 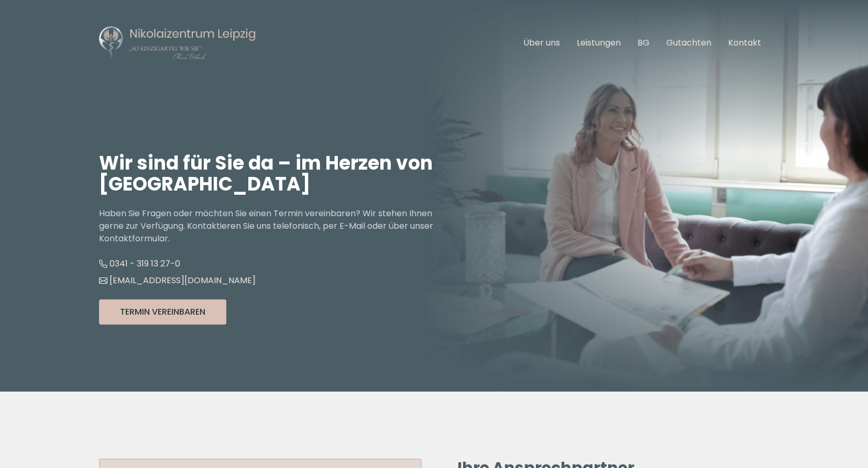 What do you see at coordinates (644, 43) in the screenshot?
I see `a: BG` at bounding box center [644, 43].